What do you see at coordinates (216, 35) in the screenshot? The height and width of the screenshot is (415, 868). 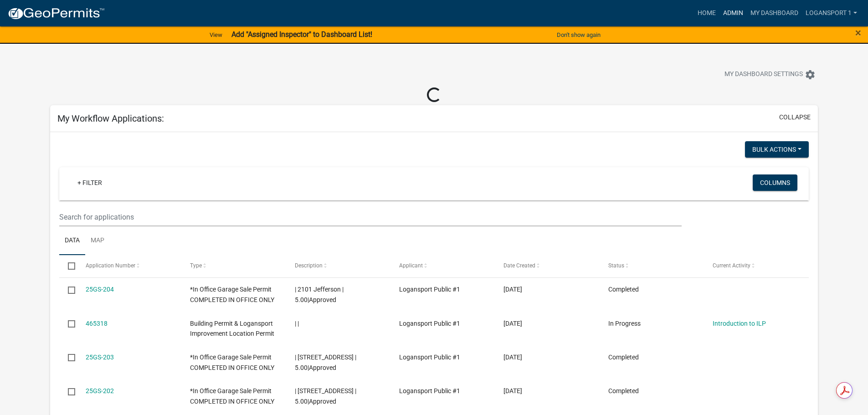 I see `a: View` at bounding box center [216, 35].